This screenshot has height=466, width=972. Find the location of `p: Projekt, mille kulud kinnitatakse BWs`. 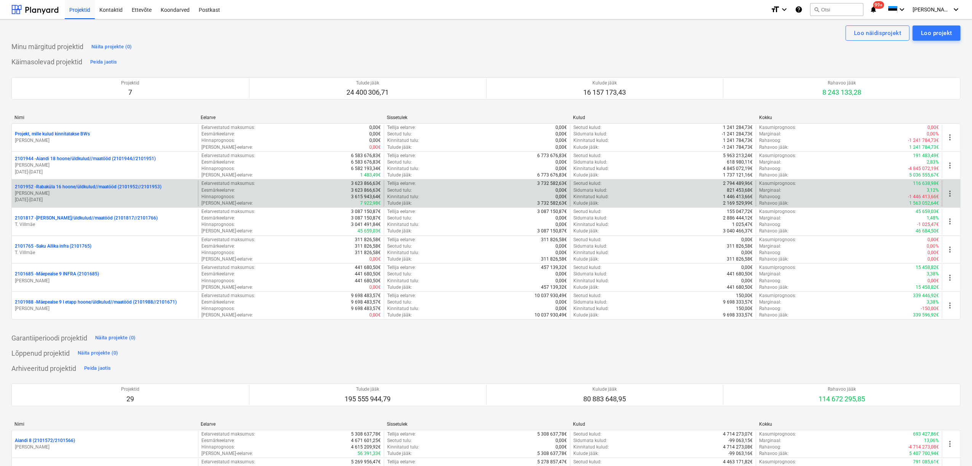

p: Projekt, mille kulud kinnitatakse BWs is located at coordinates (52, 134).